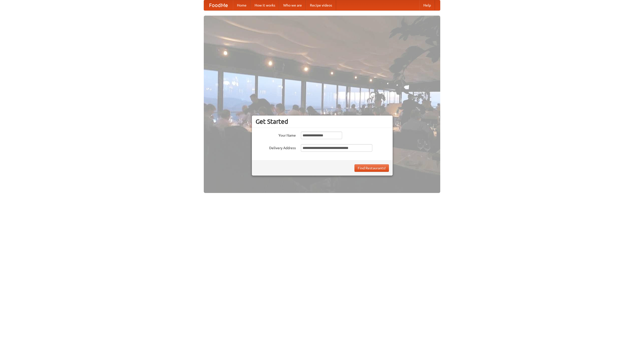 The image size is (644, 356). I want to click on a: Home, so click(242, 5).